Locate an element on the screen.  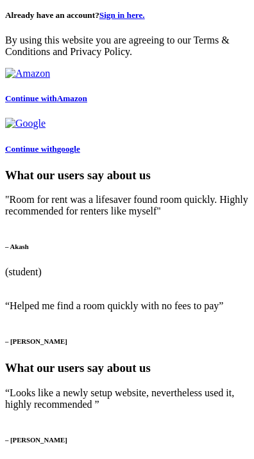
a: Continue withgoogle is located at coordinates (127, 136).